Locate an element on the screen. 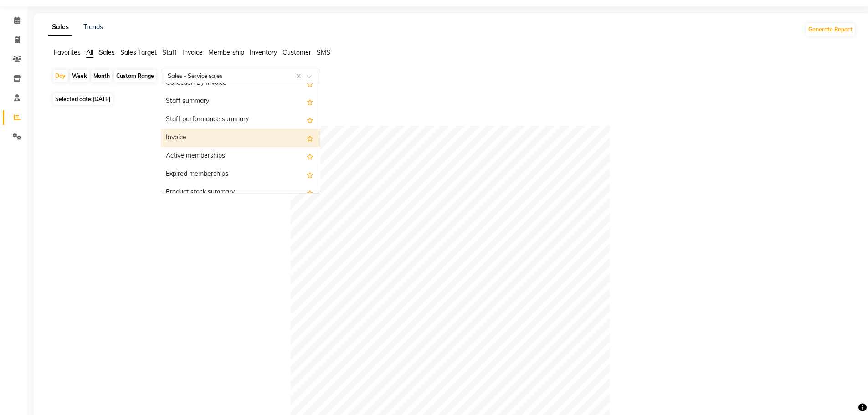  span: SMS is located at coordinates (323, 52).